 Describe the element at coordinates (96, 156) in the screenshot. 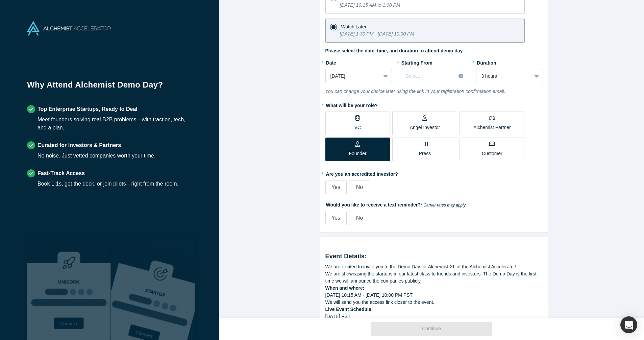

I see `div: No noise. Just vetted companies worth your time.` at that location.